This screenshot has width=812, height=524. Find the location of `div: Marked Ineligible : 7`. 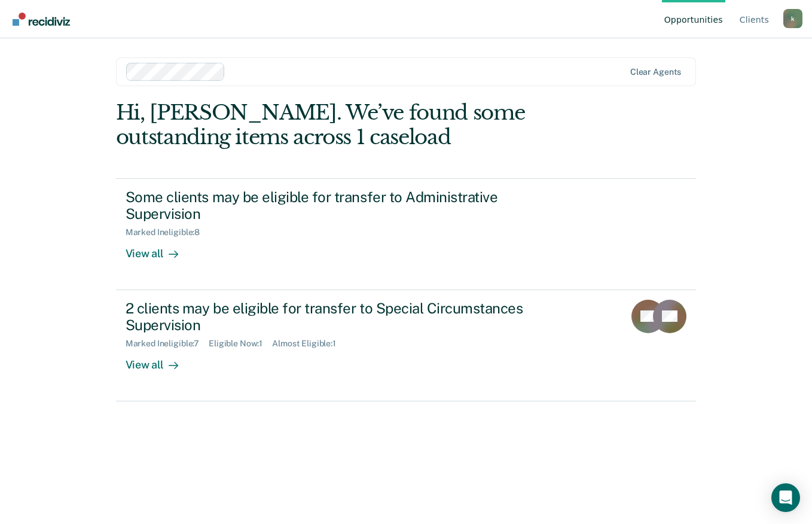

div: Marked Ineligible : 7 is located at coordinates (167, 343).